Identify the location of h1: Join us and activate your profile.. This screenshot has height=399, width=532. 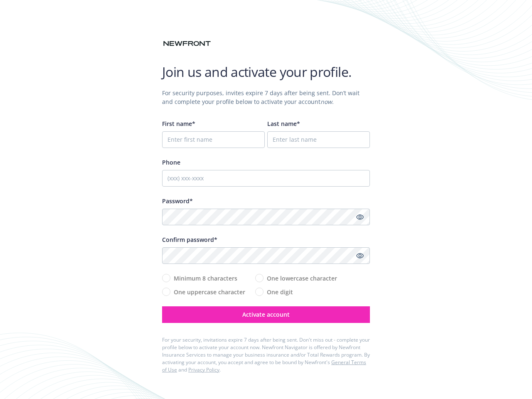
(266, 72).